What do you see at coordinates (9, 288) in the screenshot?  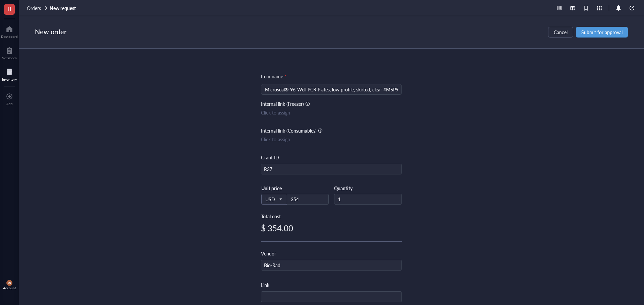 I see `div: Account` at bounding box center [9, 288].